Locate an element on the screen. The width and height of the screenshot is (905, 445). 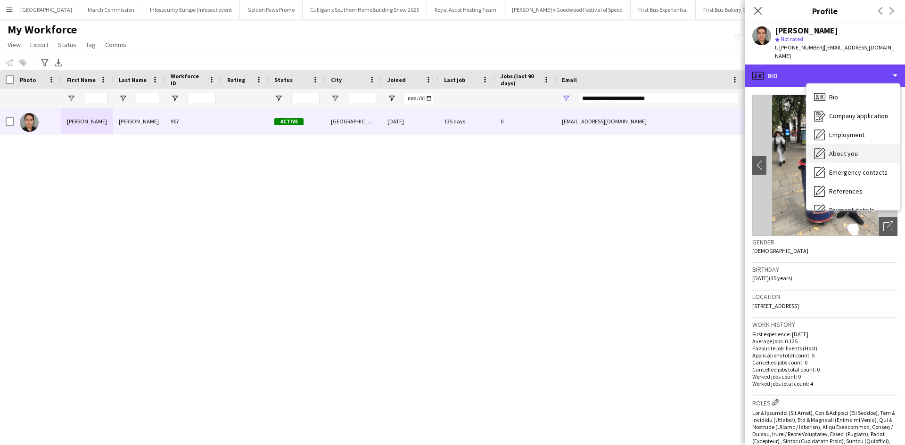
div: 907 is located at coordinates (193, 121).